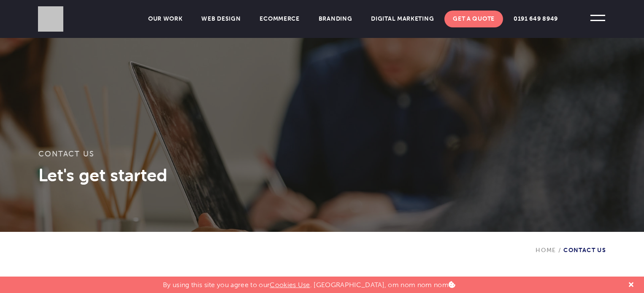 The height and width of the screenshot is (293, 644). I want to click on div: Contact Us, so click(570, 243).